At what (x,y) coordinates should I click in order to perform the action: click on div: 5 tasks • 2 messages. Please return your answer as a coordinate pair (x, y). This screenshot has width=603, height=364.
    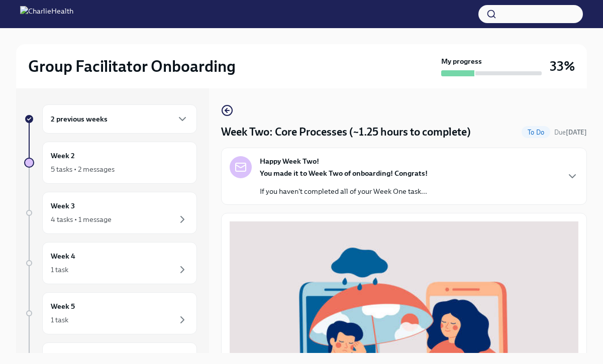
    Looking at the image, I should click on (83, 169).